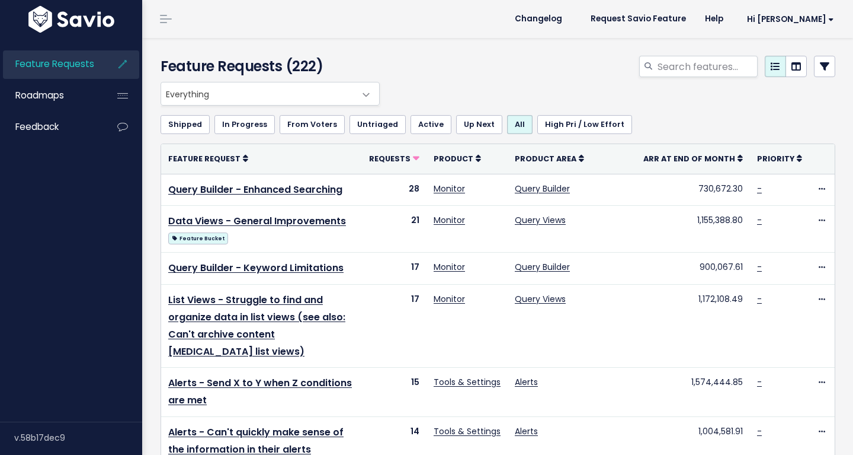  Describe the element at coordinates (185, 124) in the screenshot. I see `a: Shipped` at that location.